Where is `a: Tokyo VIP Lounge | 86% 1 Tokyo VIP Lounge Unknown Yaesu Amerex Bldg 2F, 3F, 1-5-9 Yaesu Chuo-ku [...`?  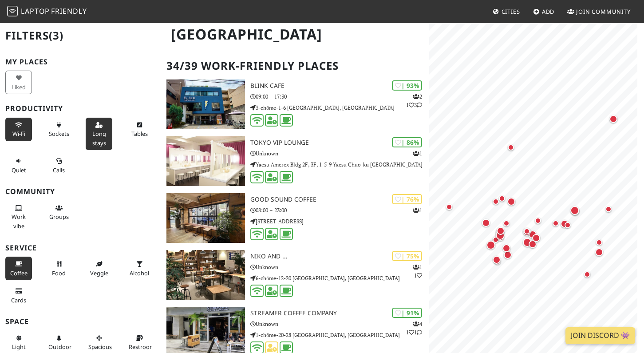 a: Tokyo VIP Lounge | 86% 1 Tokyo VIP Lounge Unknown Yaesu Amerex Bldg 2F, 3F, 1-5-9 Yaesu Chuo-ku [... is located at coordinates (295, 161).